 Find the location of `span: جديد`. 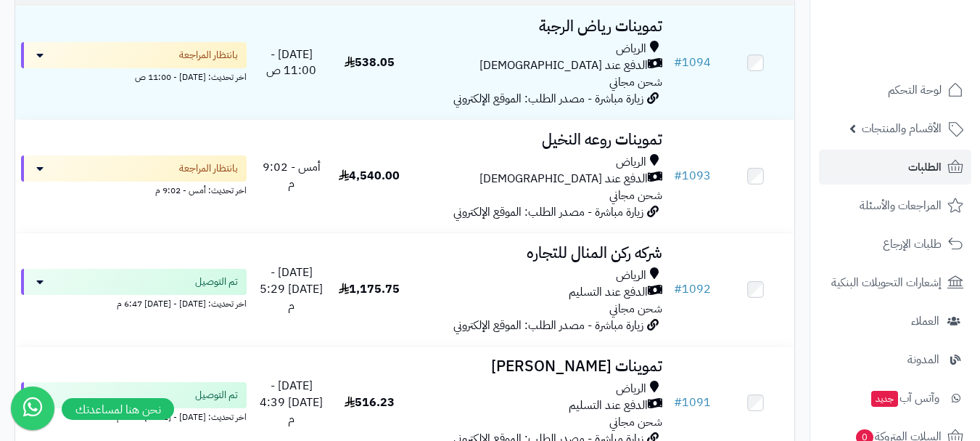

span: جديد is located at coordinates (884, 398).